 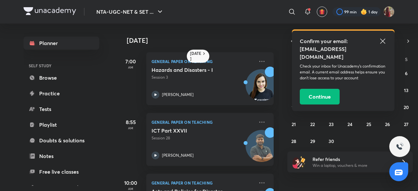 What do you see at coordinates (388, 124) in the screenshot?
I see `abbr: September 26, 2025` at bounding box center [388, 124].